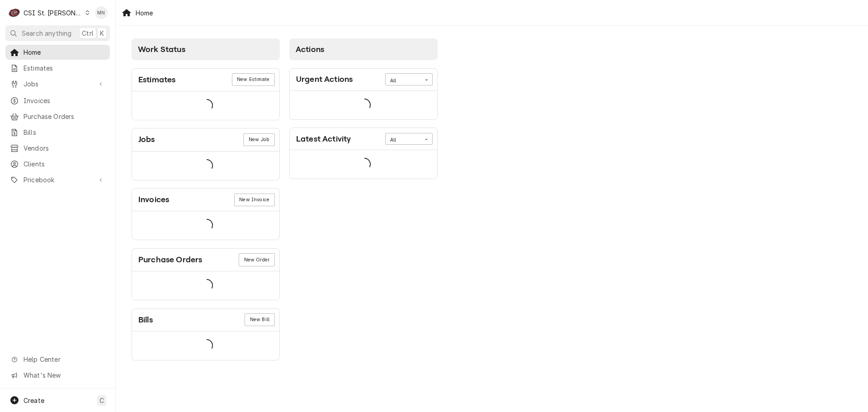 The height and width of the screenshot is (412, 868). Describe the element at coordinates (102, 13) in the screenshot. I see `div: Melissa Nehls's Avatar` at that location.